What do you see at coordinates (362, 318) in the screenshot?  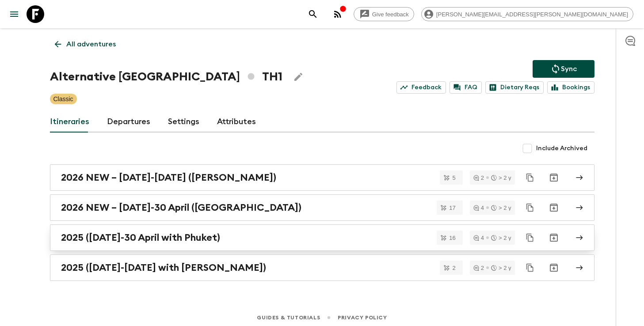 I see `a: Privacy Policy` at bounding box center [362, 318].